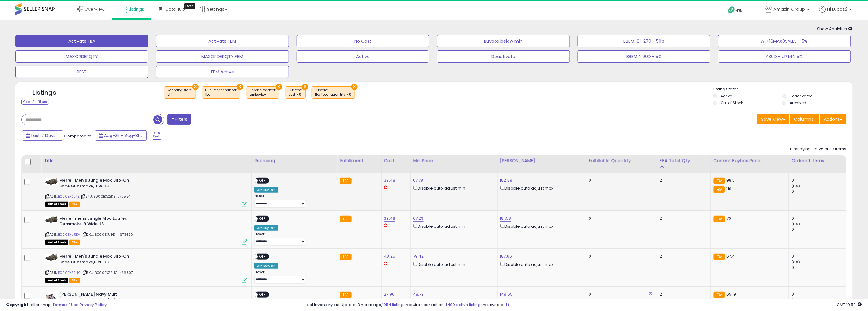 The image size is (868, 311). Describe the element at coordinates (503, 57) in the screenshot. I see `button: Deactivate` at that location.